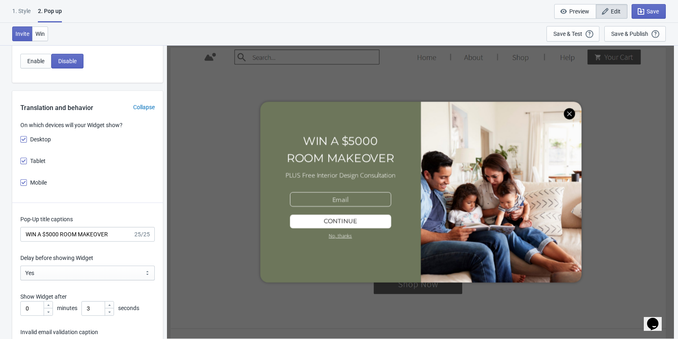 The height and width of the screenshot is (339, 678). Describe the element at coordinates (67, 61) in the screenshot. I see `button: Disable` at that location.